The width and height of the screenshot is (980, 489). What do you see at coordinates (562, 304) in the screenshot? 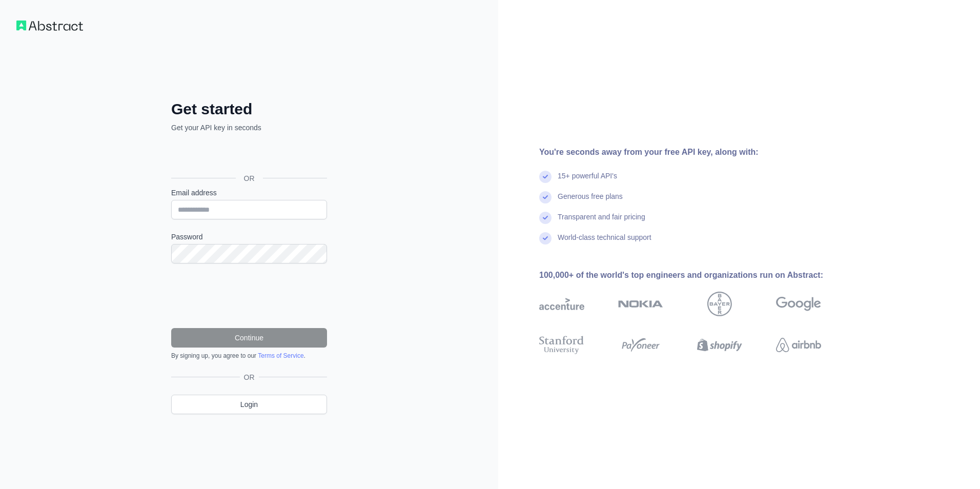
I see `img: accenture` at bounding box center [562, 304].